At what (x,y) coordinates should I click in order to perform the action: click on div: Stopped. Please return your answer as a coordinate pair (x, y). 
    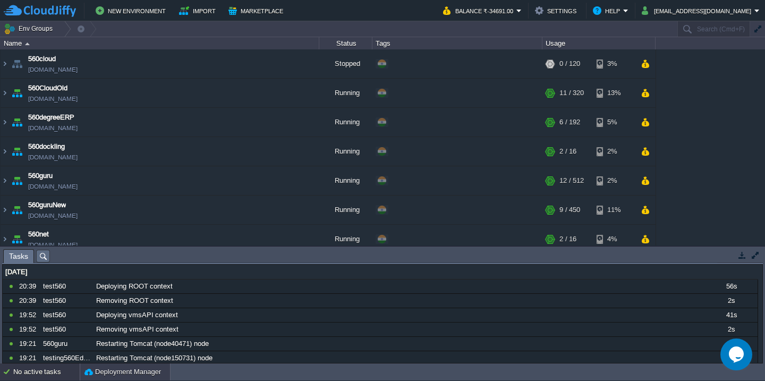
    Looking at the image, I should click on (346, 64).